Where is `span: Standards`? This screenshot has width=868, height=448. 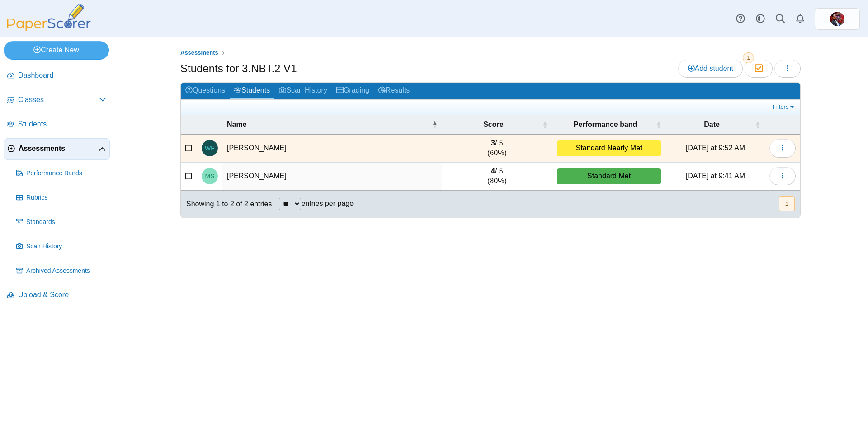
span: Standards is located at coordinates (66, 222).